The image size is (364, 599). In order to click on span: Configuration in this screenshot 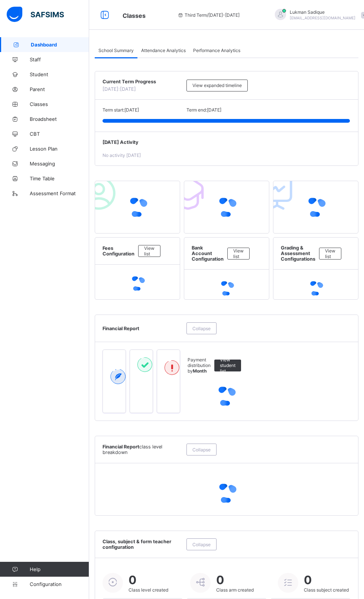, I will do `click(59, 584)`.